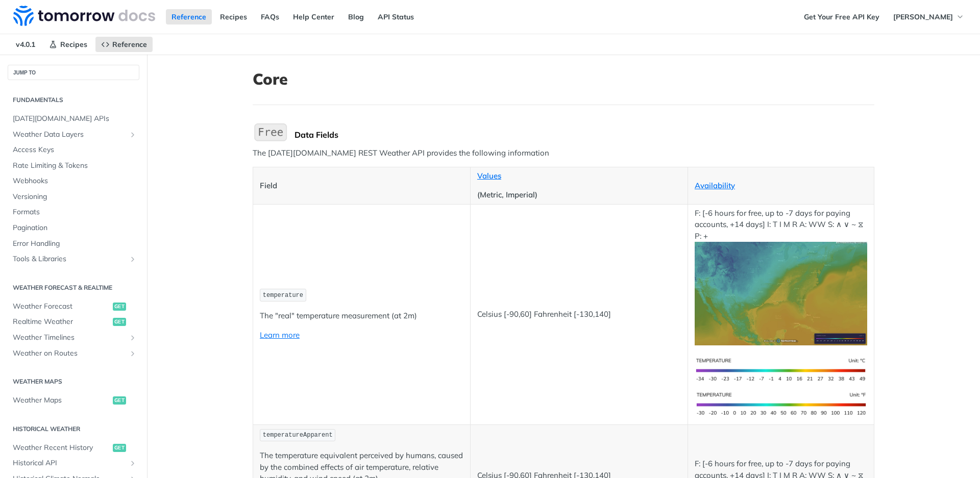 This screenshot has width=980, height=478. What do you see at coordinates (283, 295) in the screenshot?
I see `code: temperature` at bounding box center [283, 295].